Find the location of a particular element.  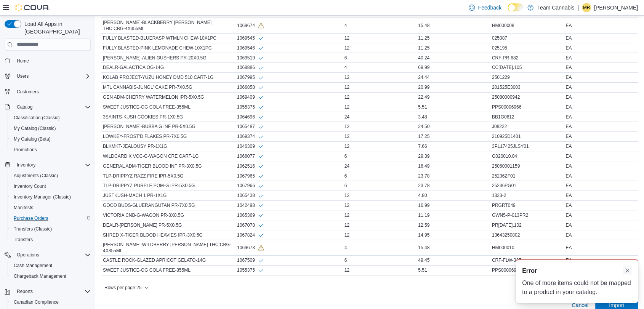

div: 1069674 is located at coordinates (250, 25).